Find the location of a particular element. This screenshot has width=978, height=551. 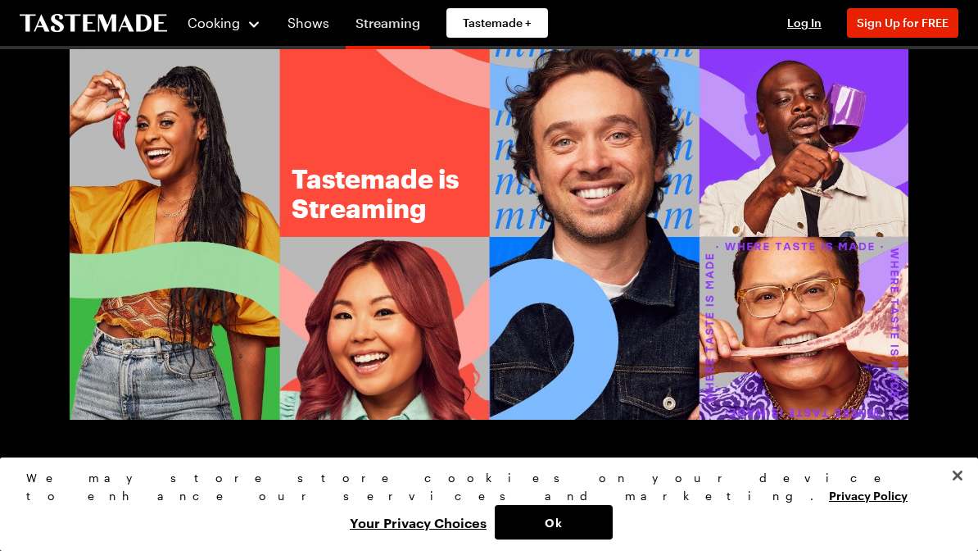

button: Ok is located at coordinates (554, 522).